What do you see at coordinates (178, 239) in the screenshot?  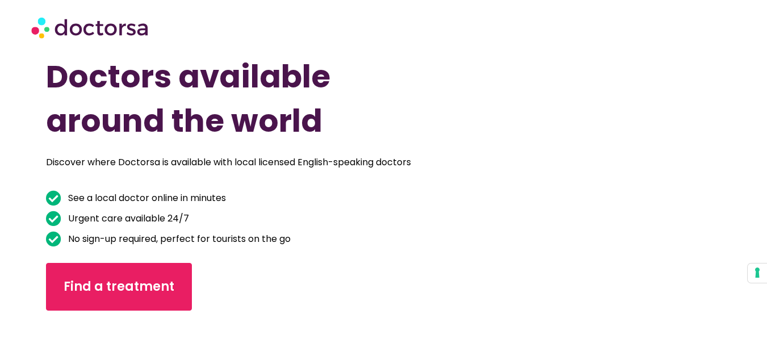 I see `span: No sign-up required, perfect for tourists on the go` at bounding box center [178, 239].